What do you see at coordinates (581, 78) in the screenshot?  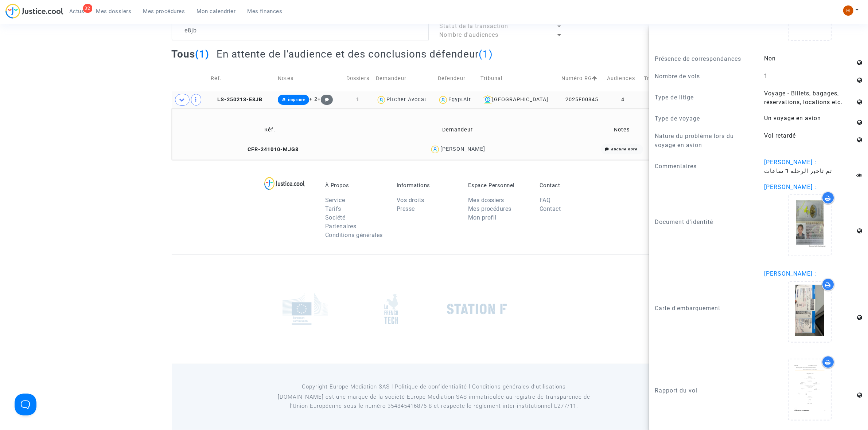 I see `td: Numéro RG` at bounding box center [581, 78].